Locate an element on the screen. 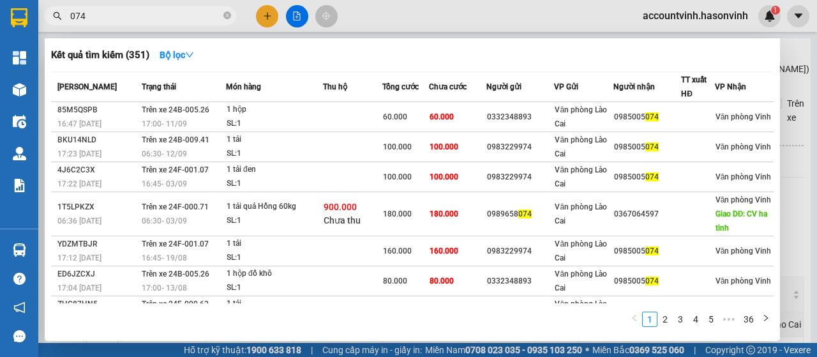 The image size is (817, 357). div: 1 tải quả Hồng 60kg is located at coordinates (274, 207).